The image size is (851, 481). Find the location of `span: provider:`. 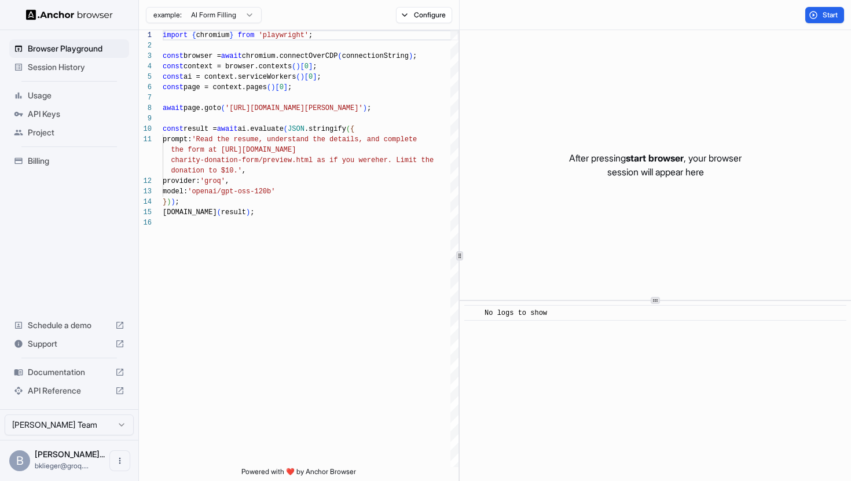

span: provider: is located at coordinates (181, 181).